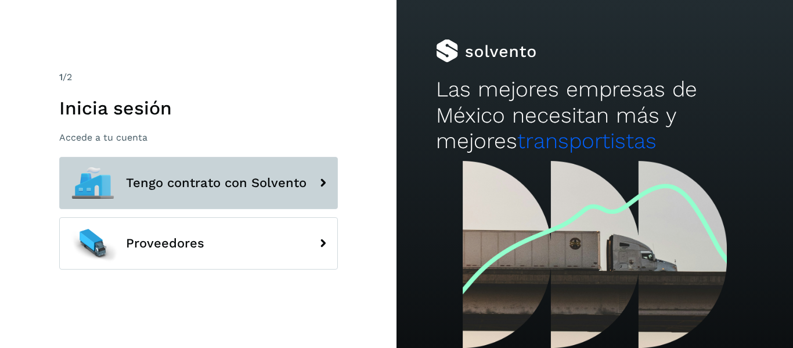 The height and width of the screenshot is (348, 793). What do you see at coordinates (587, 140) in the screenshot?
I see `span: transportistas` at bounding box center [587, 140].